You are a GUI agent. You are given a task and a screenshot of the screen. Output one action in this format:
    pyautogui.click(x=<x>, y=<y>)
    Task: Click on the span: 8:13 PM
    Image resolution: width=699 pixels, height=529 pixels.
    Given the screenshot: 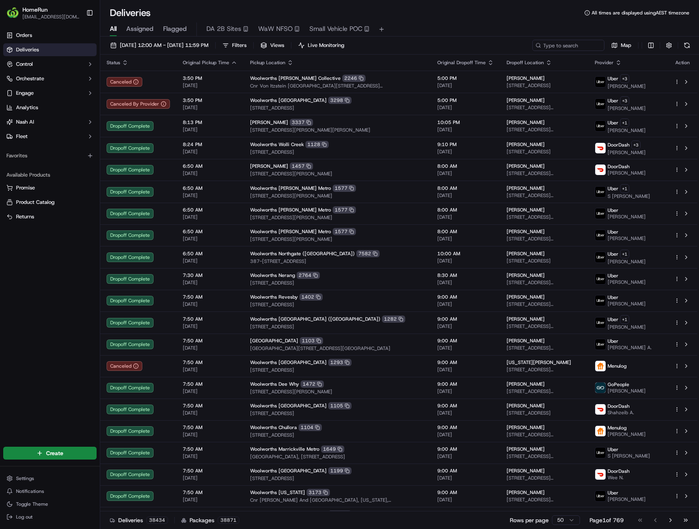 What is the action you would take?
    pyautogui.click(x=210, y=122)
    